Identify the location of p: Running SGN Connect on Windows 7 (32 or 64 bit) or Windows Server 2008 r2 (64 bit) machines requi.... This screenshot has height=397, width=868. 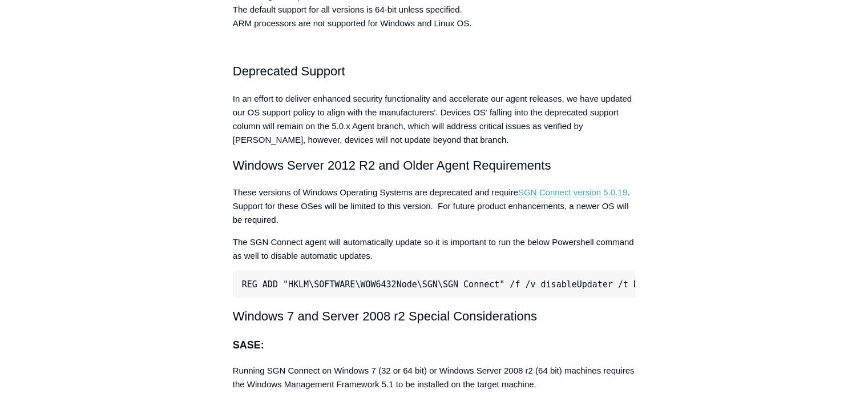
(434, 377).